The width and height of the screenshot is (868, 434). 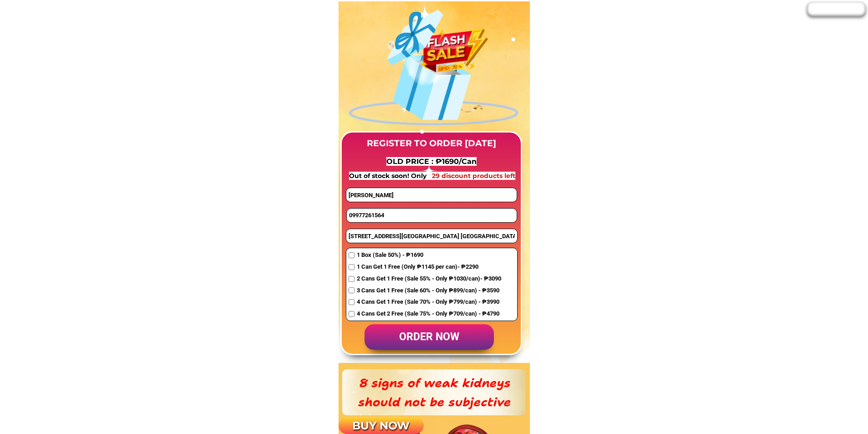 I want to click on span: Out of stock soon! Only, so click(x=388, y=176).